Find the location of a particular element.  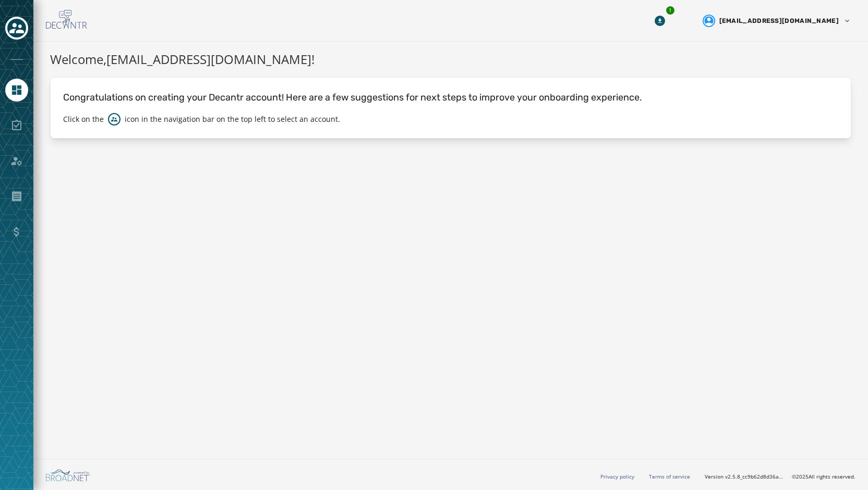

span: © 2025 All rights reserved. is located at coordinates (823, 477).